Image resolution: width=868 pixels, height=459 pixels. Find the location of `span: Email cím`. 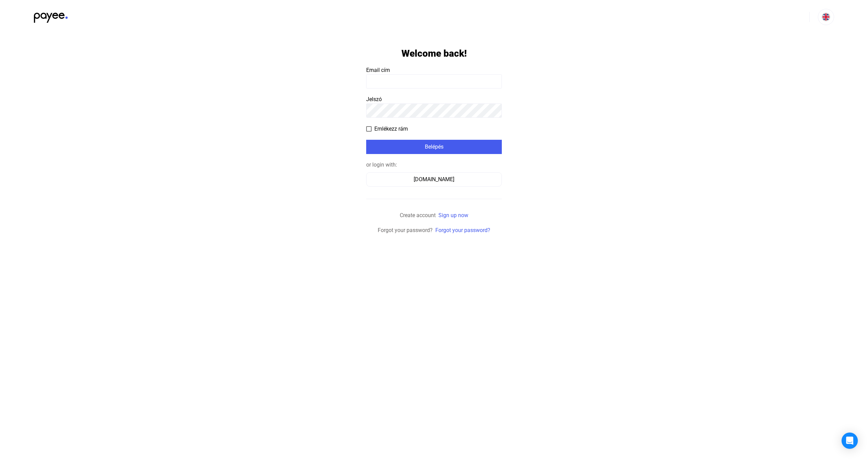

span: Email cím is located at coordinates (378, 70).